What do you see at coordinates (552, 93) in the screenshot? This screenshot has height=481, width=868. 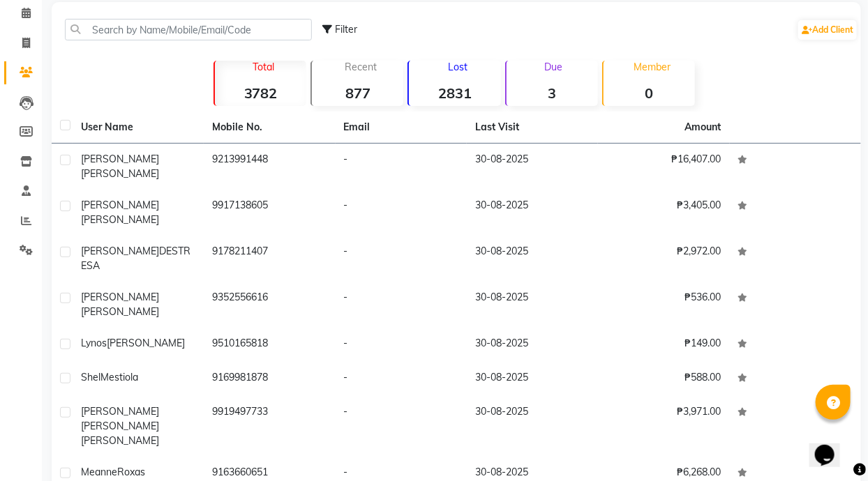 I see `strong: 3` at bounding box center [552, 93].